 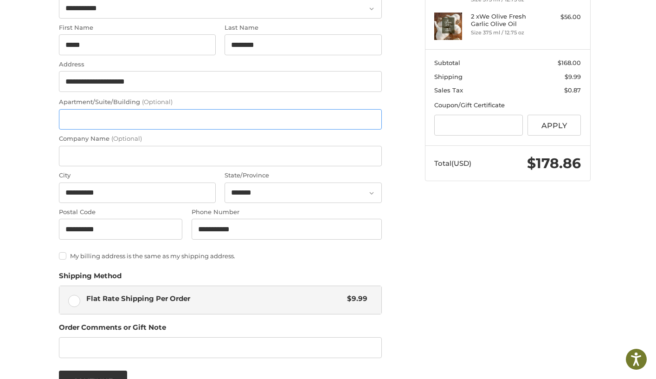 I want to click on legend: Shipping Method, so click(x=90, y=278).